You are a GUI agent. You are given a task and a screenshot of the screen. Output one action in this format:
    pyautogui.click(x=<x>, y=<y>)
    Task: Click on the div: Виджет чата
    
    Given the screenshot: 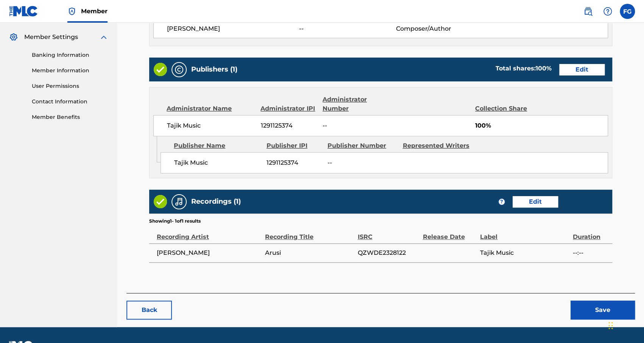 What is the action you would take?
    pyautogui.click(x=625, y=325)
    